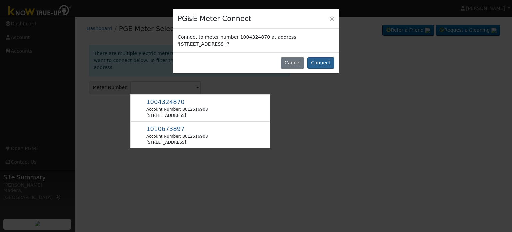 The image size is (512, 232). I want to click on button: Cancel, so click(292, 63).